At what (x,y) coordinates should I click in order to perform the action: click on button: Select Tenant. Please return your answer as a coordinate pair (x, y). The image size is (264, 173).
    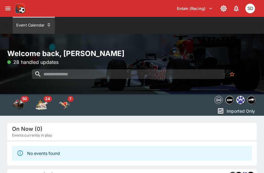
    Looking at the image, I should click on (195, 8).